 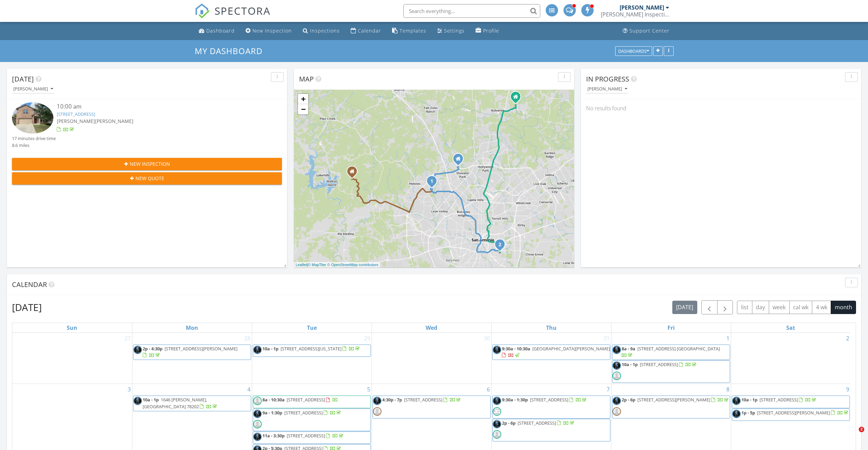 What do you see at coordinates (312, 328) in the screenshot?
I see `a: Tuesday` at bounding box center [312, 328].